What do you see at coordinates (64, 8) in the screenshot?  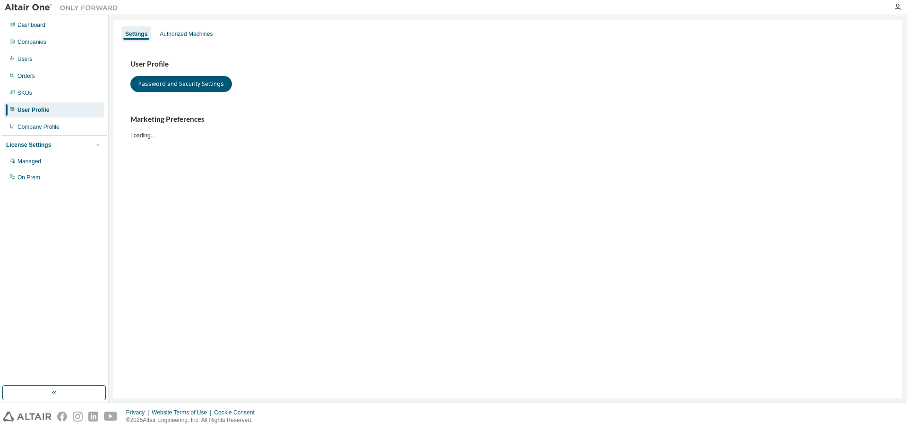 I see `img: Altair One` at bounding box center [64, 8].